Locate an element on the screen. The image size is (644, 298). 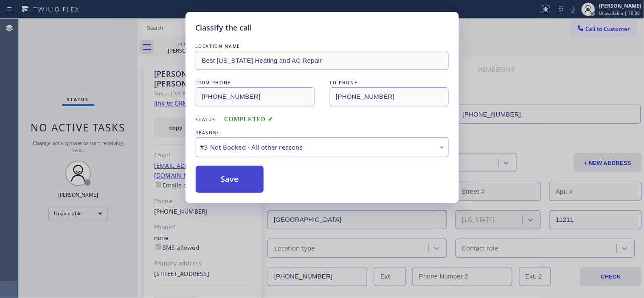
button: Save is located at coordinates (230, 180).